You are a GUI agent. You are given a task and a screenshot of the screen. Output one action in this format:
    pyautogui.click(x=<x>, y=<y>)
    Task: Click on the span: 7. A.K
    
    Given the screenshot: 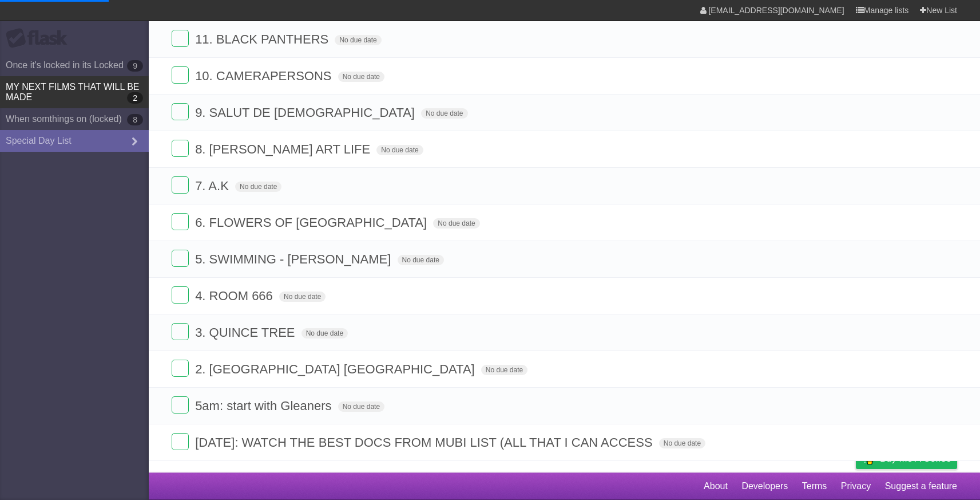 What is the action you would take?
    pyautogui.click(x=213, y=185)
    